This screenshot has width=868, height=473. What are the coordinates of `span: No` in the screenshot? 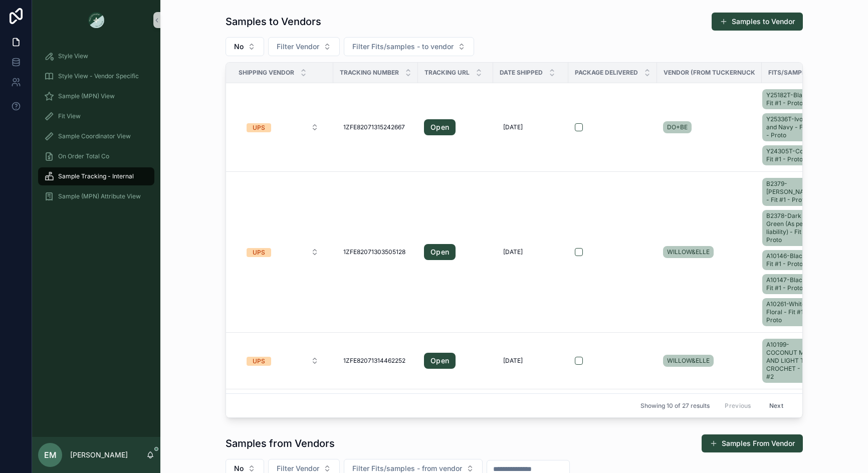 It's located at (238, 47).